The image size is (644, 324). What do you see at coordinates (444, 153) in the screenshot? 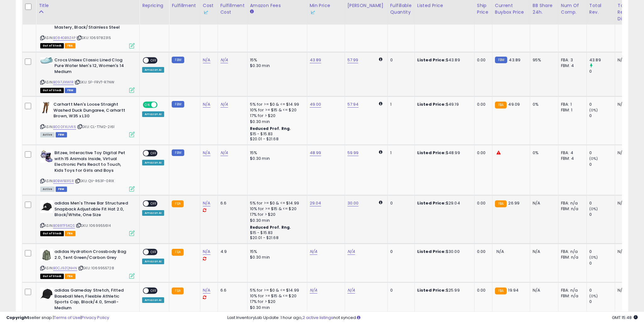
I see `div: $48.99` at bounding box center [444, 153].